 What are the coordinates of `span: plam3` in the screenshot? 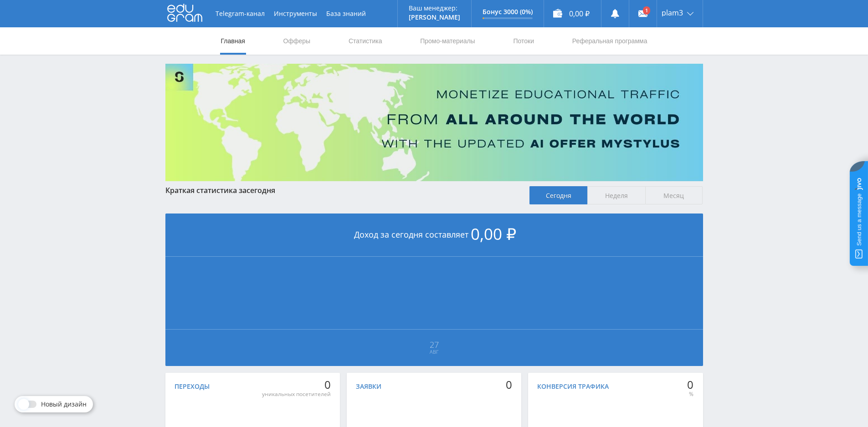 It's located at (672, 13).